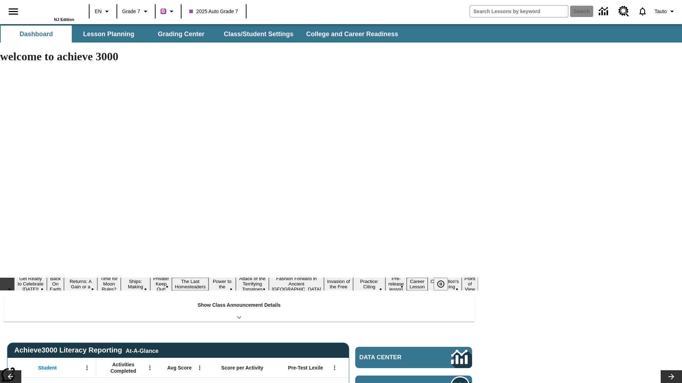  What do you see at coordinates (109, 34) in the screenshot?
I see `button: Lesson Planning` at bounding box center [109, 34].